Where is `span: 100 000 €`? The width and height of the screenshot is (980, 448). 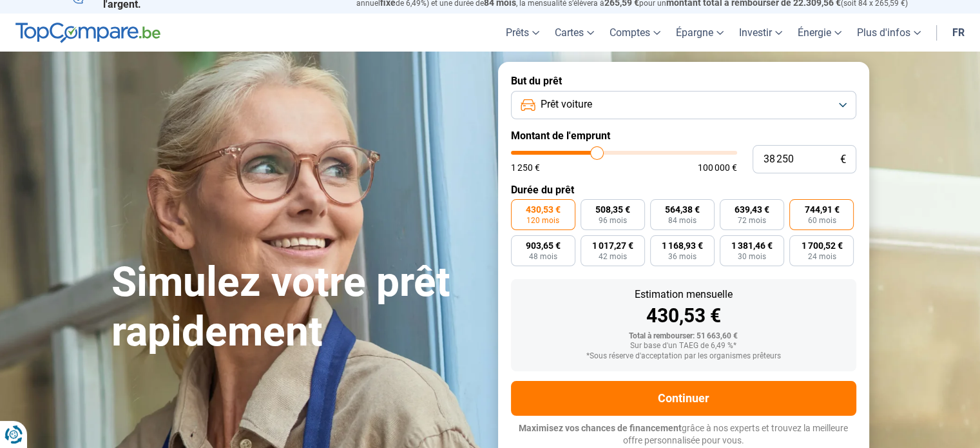
span: 100 000 € is located at coordinates (717, 168).